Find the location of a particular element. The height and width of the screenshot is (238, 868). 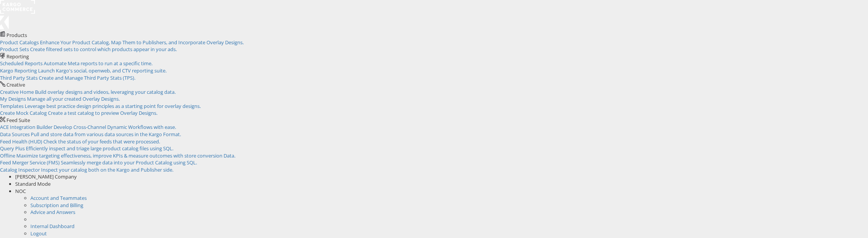

a: Advice and Answers is located at coordinates (53, 212).